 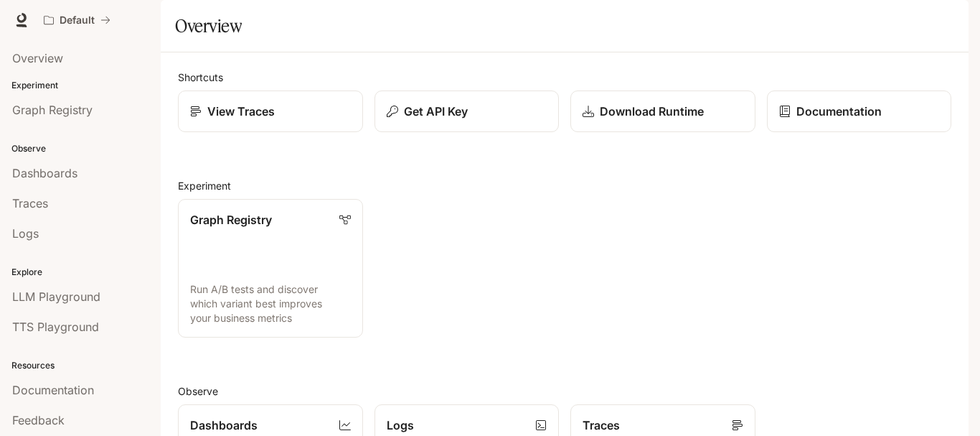 What do you see at coordinates (271, 111) in the screenshot?
I see `a: View Traces` at bounding box center [271, 111].